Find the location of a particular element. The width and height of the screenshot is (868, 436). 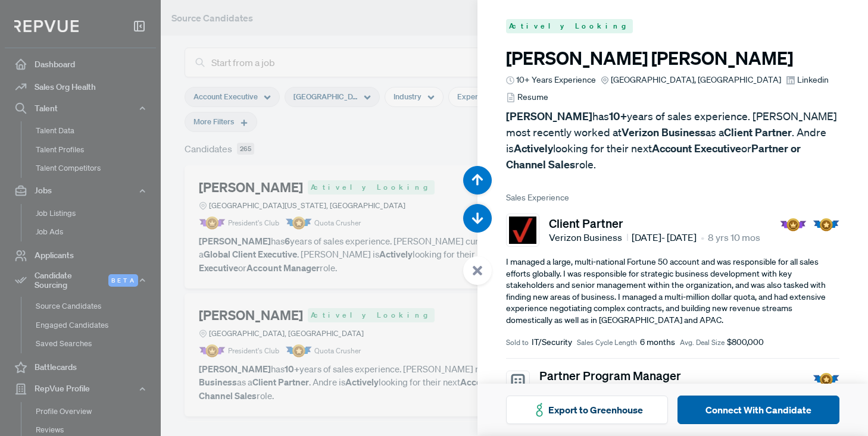

span: 10+ Years Experience is located at coordinates (556, 79).